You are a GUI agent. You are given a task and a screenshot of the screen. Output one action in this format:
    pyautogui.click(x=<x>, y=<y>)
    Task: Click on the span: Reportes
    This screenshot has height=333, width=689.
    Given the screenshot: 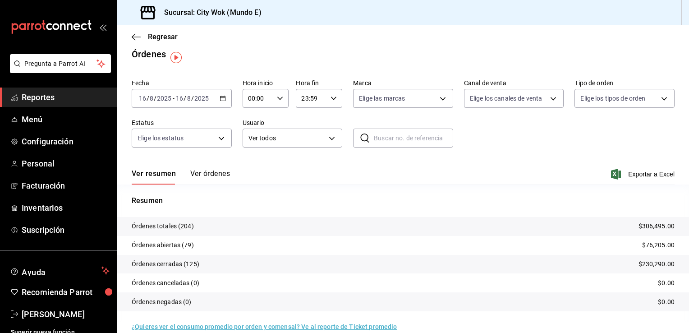 What is the action you would take?
    pyautogui.click(x=65, y=97)
    